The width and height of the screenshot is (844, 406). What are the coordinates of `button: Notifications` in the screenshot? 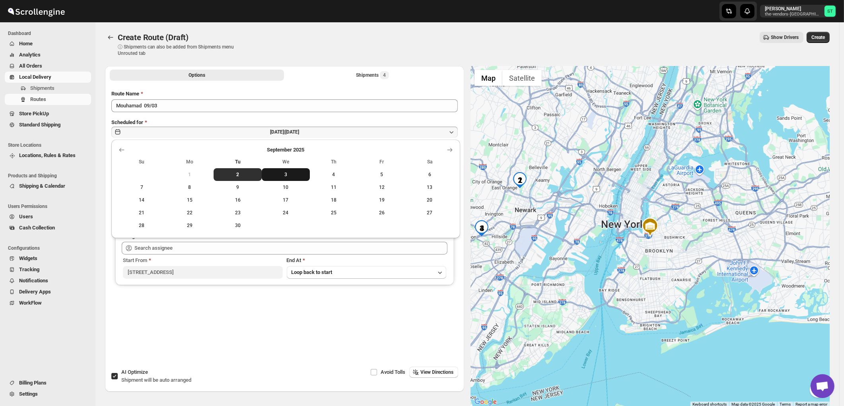 It's located at (48, 281).